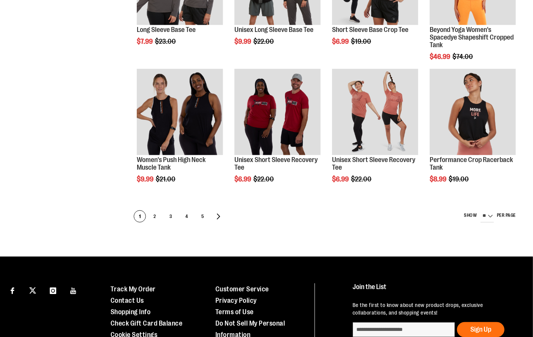 Image resolution: width=533 pixels, height=337 pixels. Describe the element at coordinates (277, 112) in the screenshot. I see `a: Product image for Unisex SS Recovery Tee` at that location.